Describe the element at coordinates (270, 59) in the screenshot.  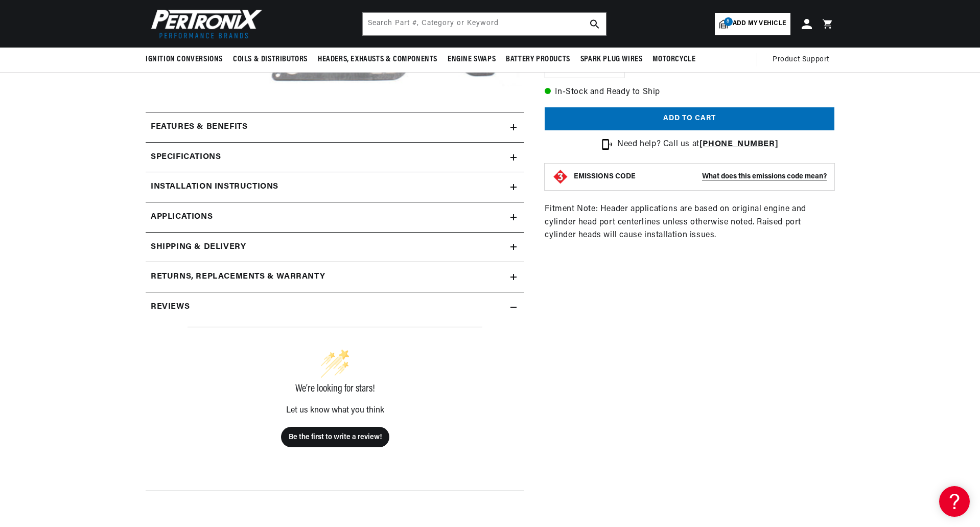
I see `summary: Coils & Distributors` at that location.